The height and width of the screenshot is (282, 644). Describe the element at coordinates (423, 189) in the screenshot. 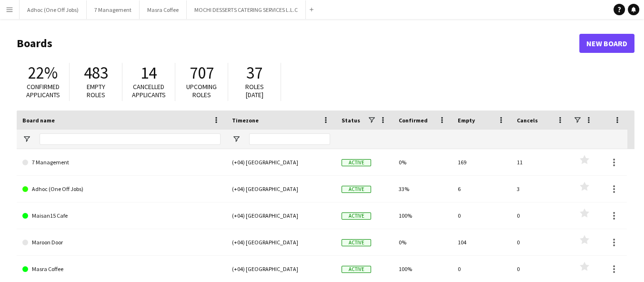

I see `div: 33%` at that location.